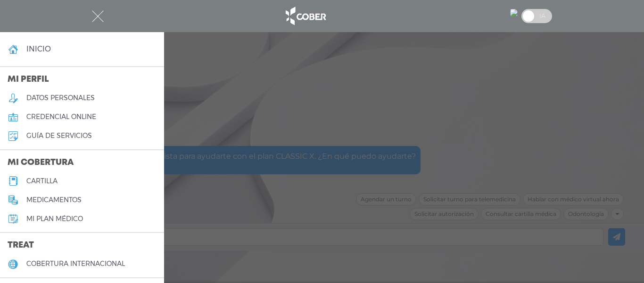 The width and height of the screenshot is (644, 283). Describe the element at coordinates (514, 13) in the screenshot. I see `img: 7294` at that location.